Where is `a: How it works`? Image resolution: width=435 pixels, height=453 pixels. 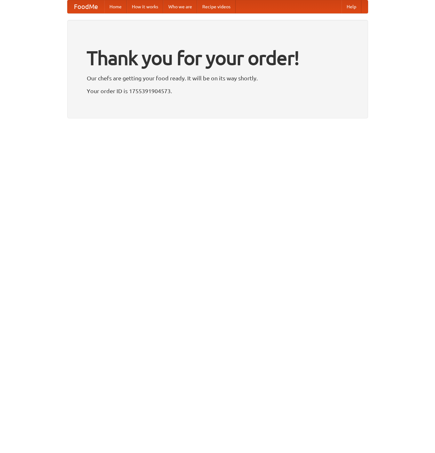 a: How it works is located at coordinates (145, 7).